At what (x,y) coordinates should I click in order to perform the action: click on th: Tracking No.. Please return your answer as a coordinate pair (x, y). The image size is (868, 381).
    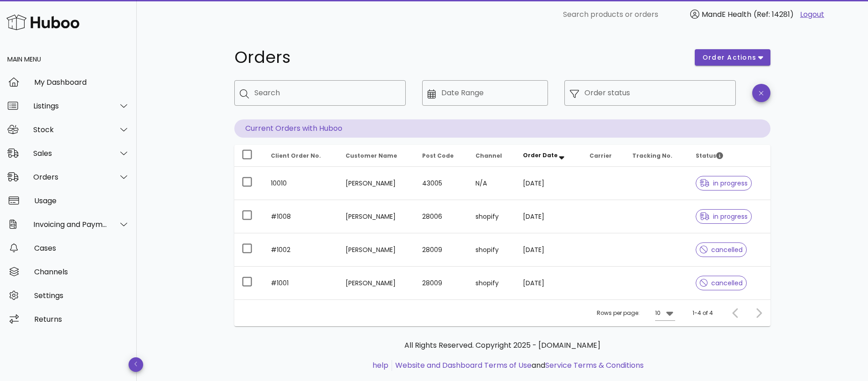
    Looking at the image, I should click on (656, 156).